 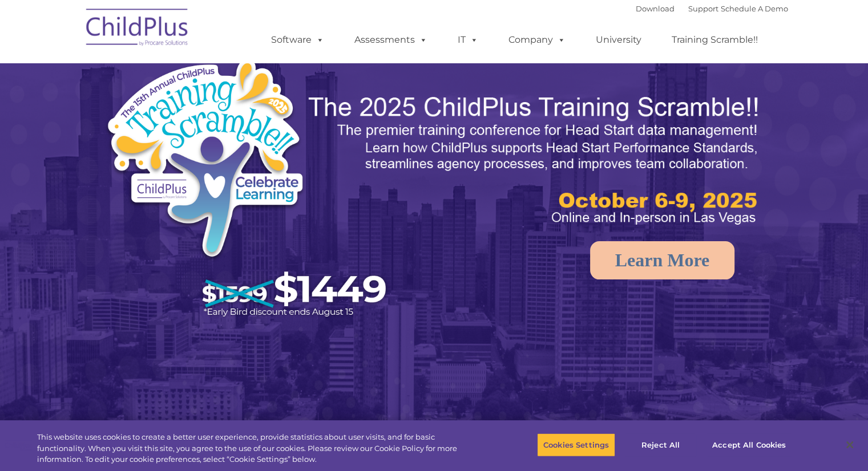 I want to click on a: IT, so click(x=468, y=40).